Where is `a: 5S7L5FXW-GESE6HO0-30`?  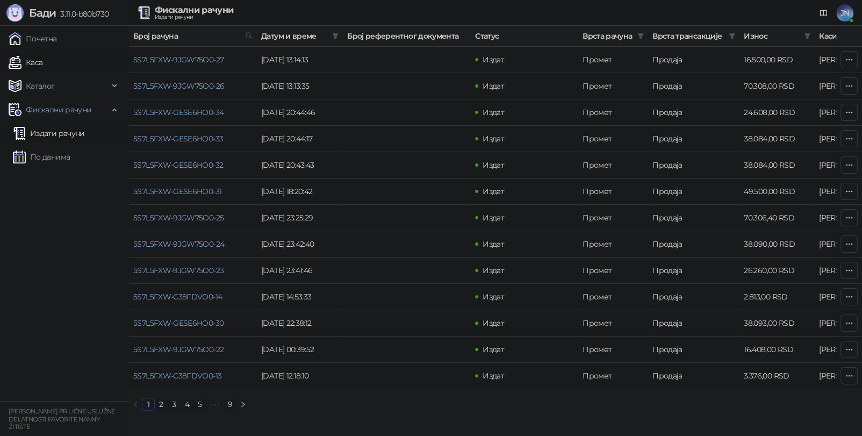 a: 5S7L5FXW-GESE6HO0-30 is located at coordinates (179, 323).